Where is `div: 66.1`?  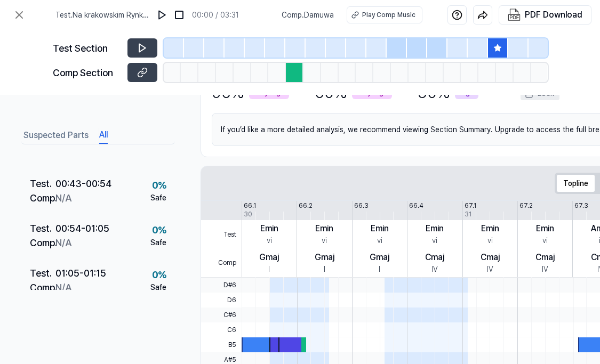 div: 66.1 is located at coordinates (250, 206).